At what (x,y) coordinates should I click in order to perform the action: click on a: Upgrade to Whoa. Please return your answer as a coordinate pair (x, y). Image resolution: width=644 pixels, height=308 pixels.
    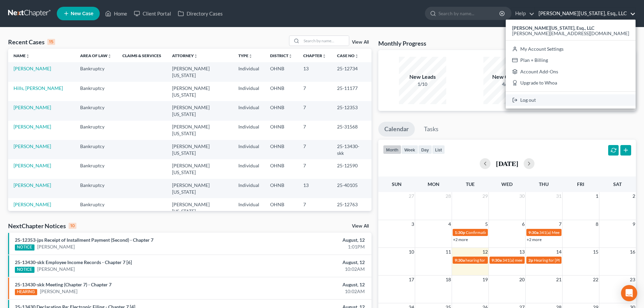
    Looking at the image, I should click on (571, 83).